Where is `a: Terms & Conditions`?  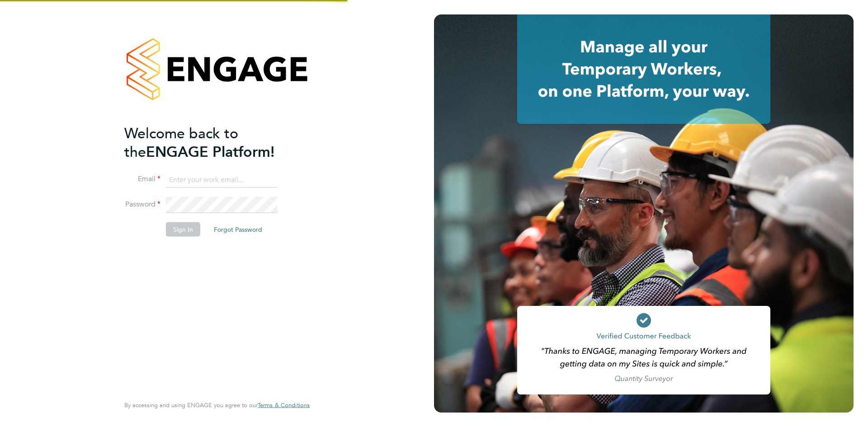
a: Terms & Conditions is located at coordinates (283, 405).